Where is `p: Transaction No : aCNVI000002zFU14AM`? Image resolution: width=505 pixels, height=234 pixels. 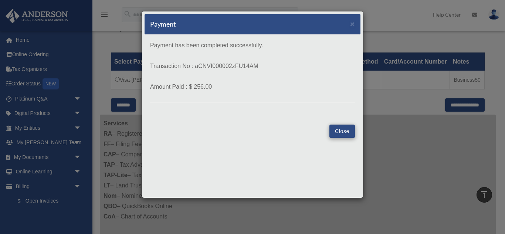
p: Transaction No : aCNVI000002zFU14AM is located at coordinates (253, 66).